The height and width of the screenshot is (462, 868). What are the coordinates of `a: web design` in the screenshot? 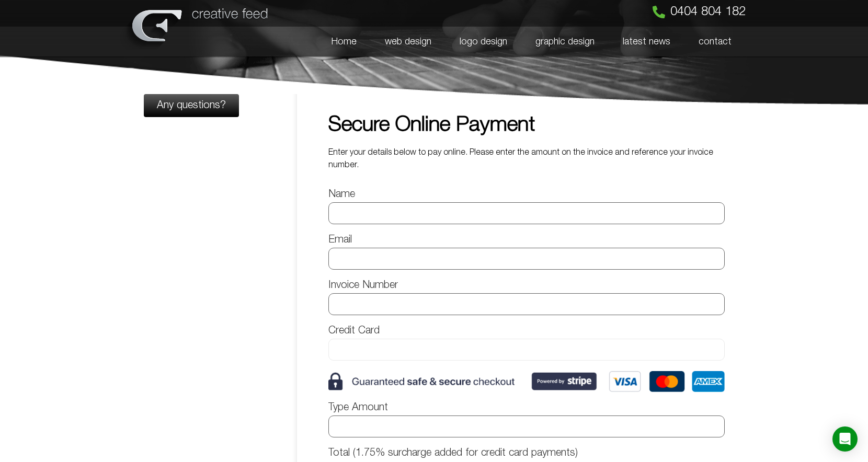 It's located at (408, 42).